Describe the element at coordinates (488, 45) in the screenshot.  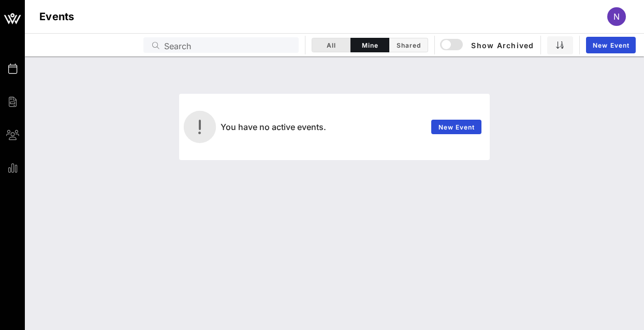
I see `span: Show Archived` at that location.